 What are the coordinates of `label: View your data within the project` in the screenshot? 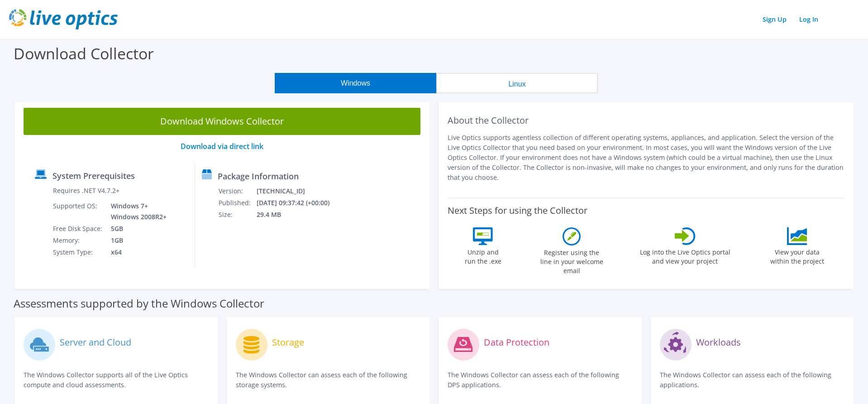 It's located at (797, 255).